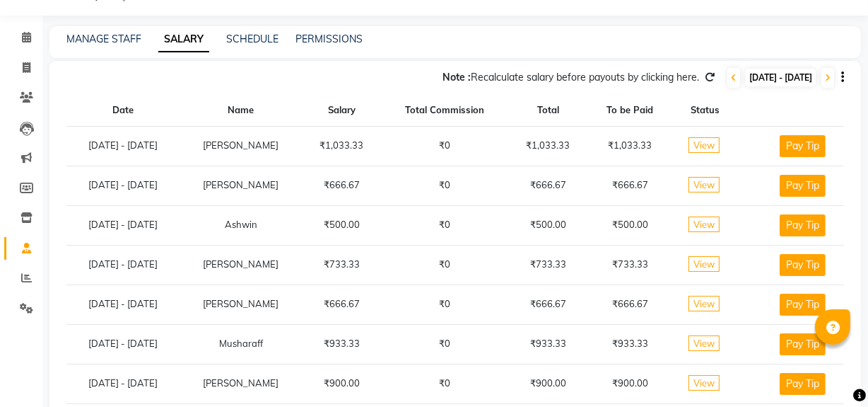 This screenshot has height=407, width=868. I want to click on a: SALARY, so click(184, 40).